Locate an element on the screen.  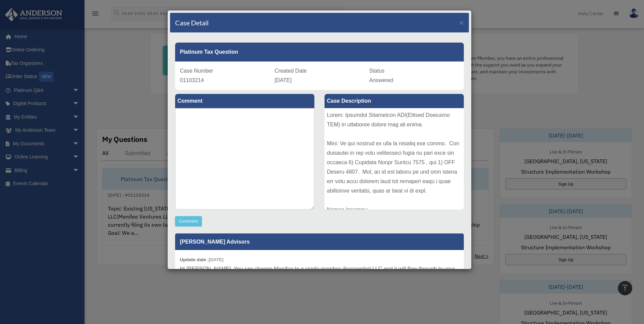
span: Answered is located at coordinates (381, 80).